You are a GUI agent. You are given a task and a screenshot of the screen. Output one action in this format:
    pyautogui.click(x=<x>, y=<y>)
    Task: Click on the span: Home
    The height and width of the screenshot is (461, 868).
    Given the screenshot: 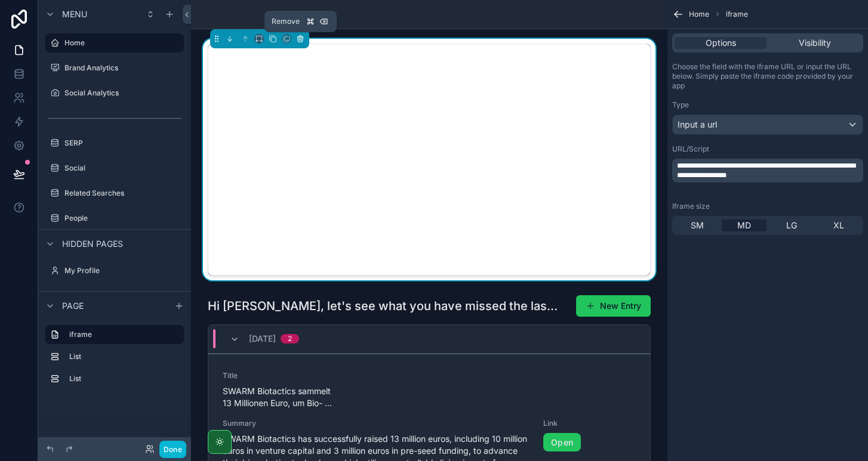 What is the action you would take?
    pyautogui.click(x=699, y=15)
    